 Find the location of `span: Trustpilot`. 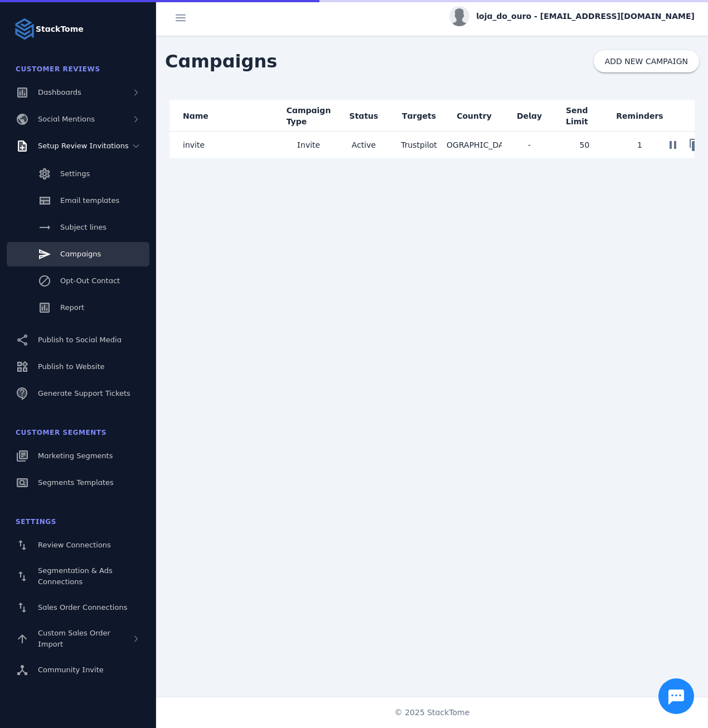

span: Trustpilot is located at coordinates (419, 145).